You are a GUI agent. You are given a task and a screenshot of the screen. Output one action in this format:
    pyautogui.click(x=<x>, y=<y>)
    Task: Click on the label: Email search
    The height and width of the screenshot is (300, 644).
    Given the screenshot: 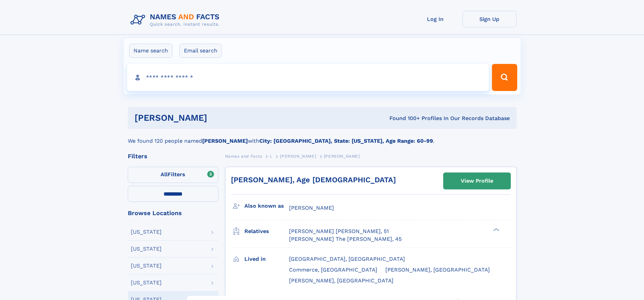 What is the action you would take?
    pyautogui.click(x=201, y=51)
    